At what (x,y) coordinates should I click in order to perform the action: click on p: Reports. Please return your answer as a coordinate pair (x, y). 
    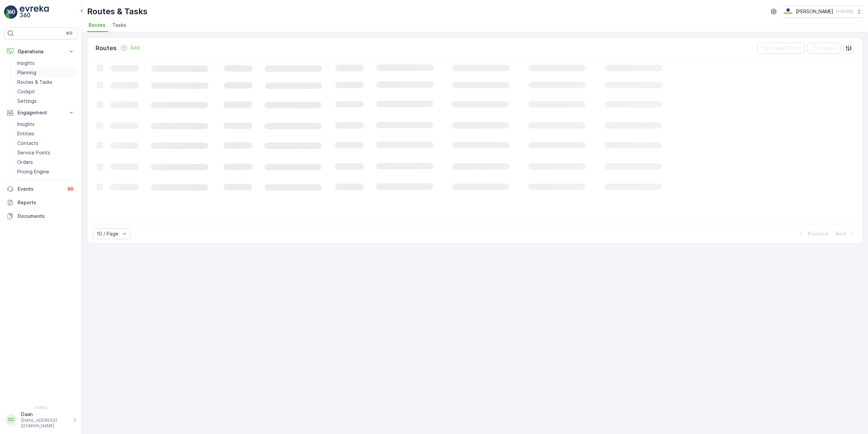
    Looking at the image, I should click on (46, 203).